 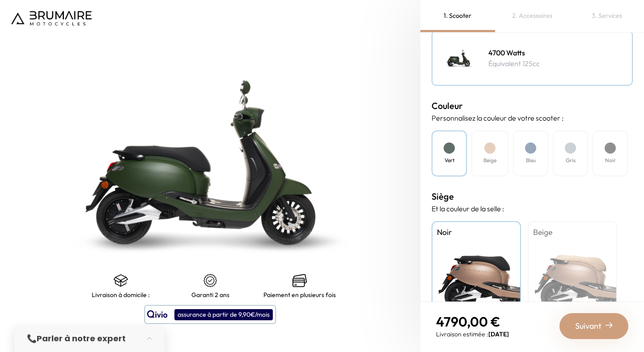 I want to click on span: Suivant, so click(x=588, y=327).